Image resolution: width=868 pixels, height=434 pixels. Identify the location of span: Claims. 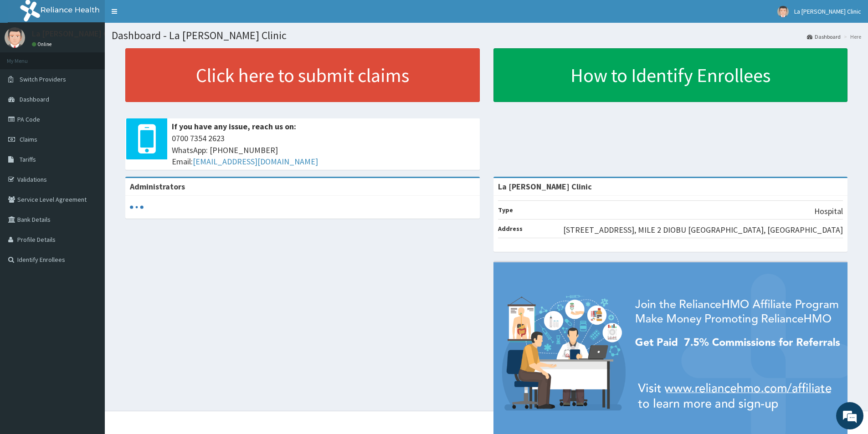
(28, 139).